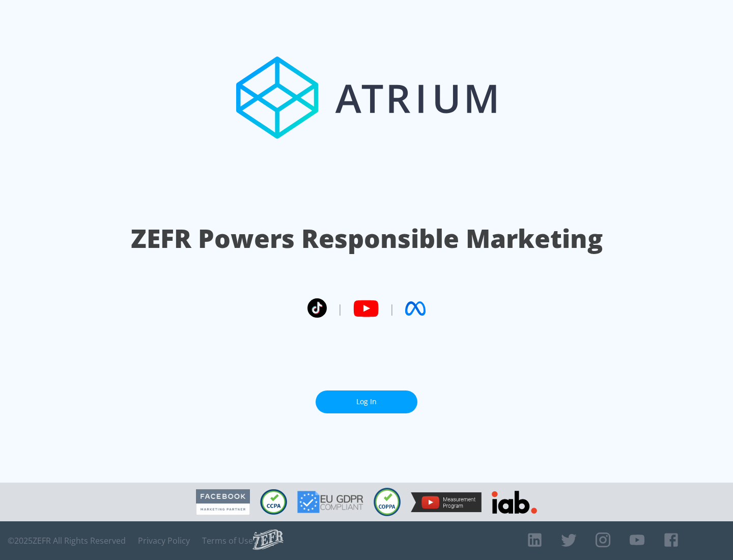 The height and width of the screenshot is (560, 733). Describe the element at coordinates (446, 502) in the screenshot. I see `img: YouTube Measurement Program` at that location.